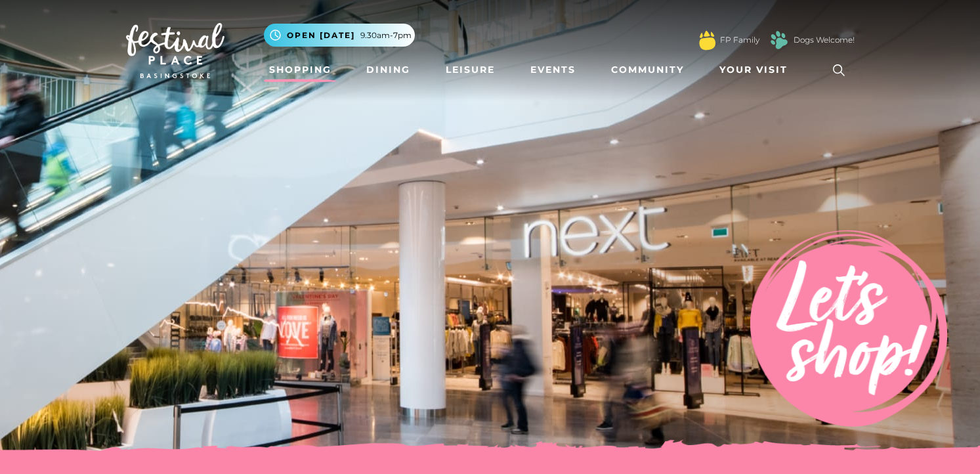  I want to click on a: Events, so click(552, 70).